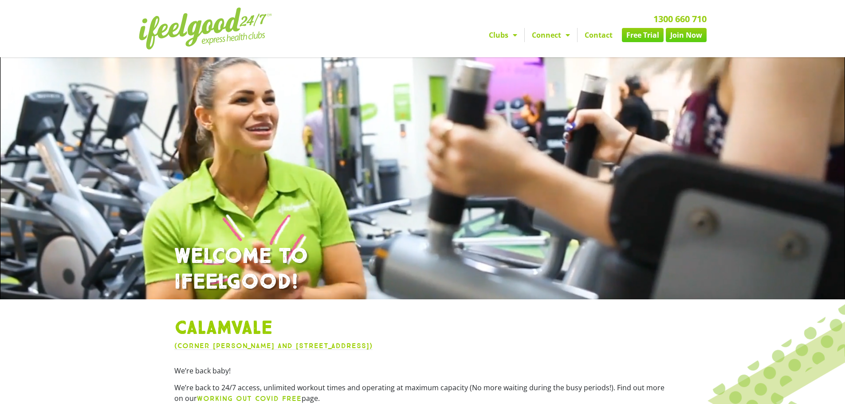  Describe the element at coordinates (686, 35) in the screenshot. I see `a: Join Now` at that location.